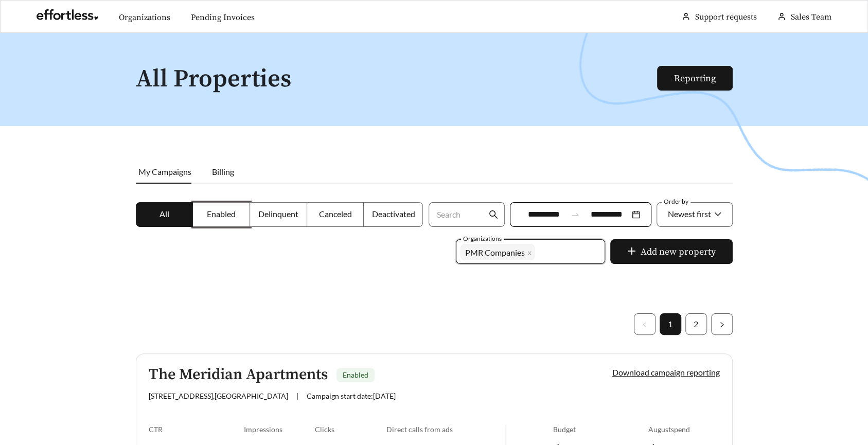 This screenshot has height=445, width=868. I want to click on span: close, so click(529, 253).